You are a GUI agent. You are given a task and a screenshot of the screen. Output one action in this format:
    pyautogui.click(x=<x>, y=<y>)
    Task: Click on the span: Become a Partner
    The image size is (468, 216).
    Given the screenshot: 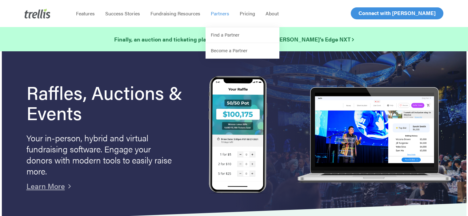 What is the action you would take?
    pyautogui.click(x=229, y=50)
    